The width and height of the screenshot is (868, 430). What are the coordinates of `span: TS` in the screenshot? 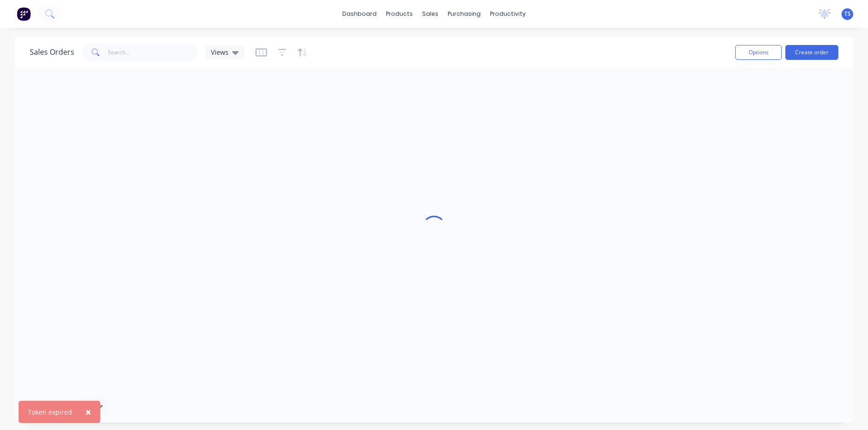 It's located at (847, 14).